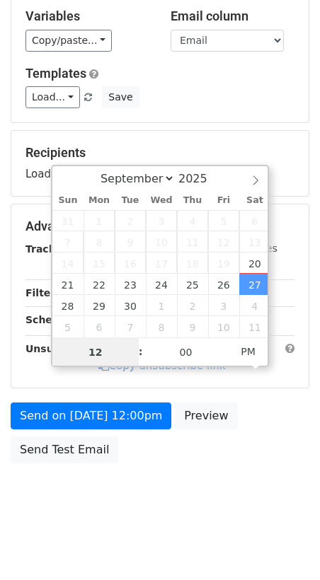 The height and width of the screenshot is (580, 320). I want to click on span: October 1, 2025, so click(161, 306).